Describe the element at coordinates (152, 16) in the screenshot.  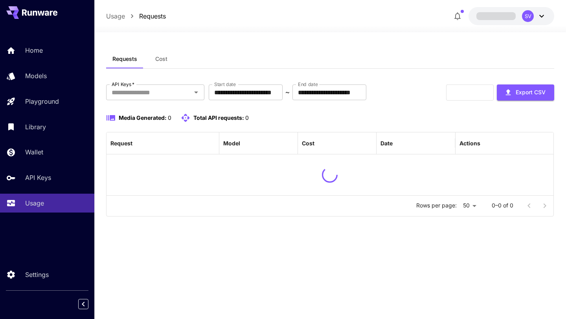
I see `p: Requests` at that location.